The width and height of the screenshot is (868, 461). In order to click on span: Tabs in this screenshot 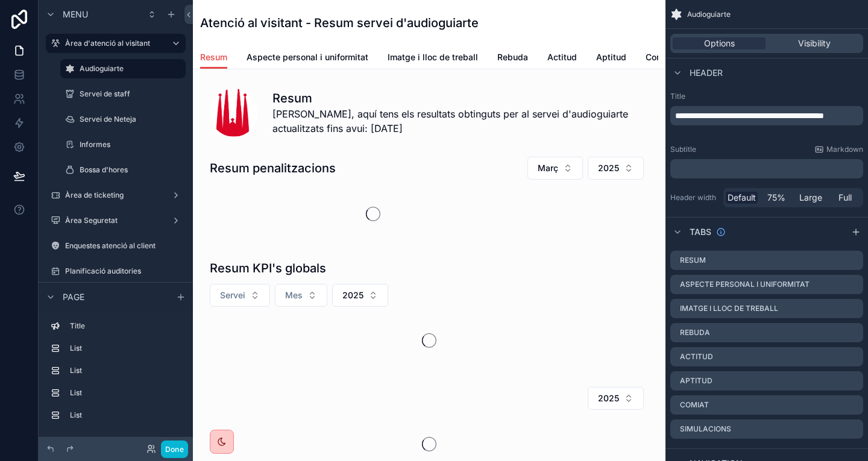, I will do `click(700, 232)`.